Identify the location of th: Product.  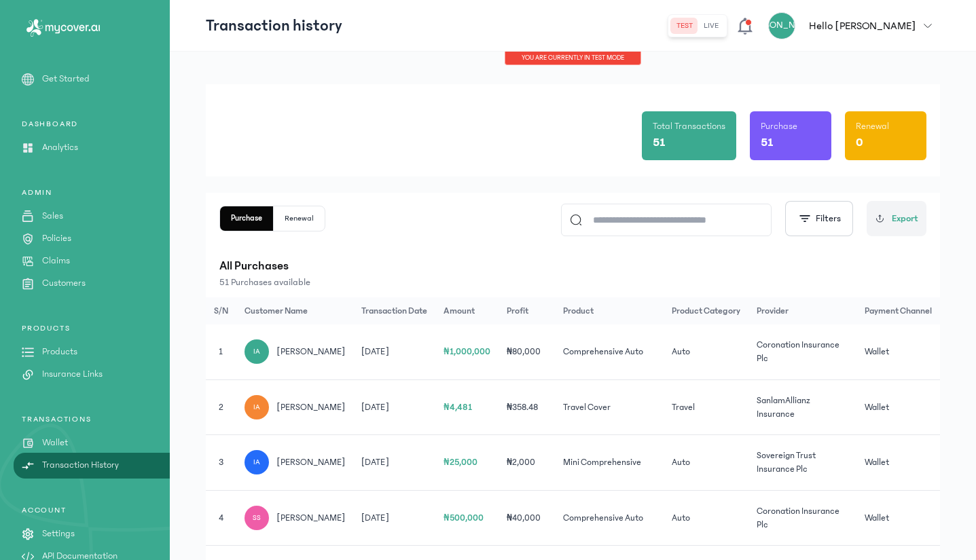
(609, 311).